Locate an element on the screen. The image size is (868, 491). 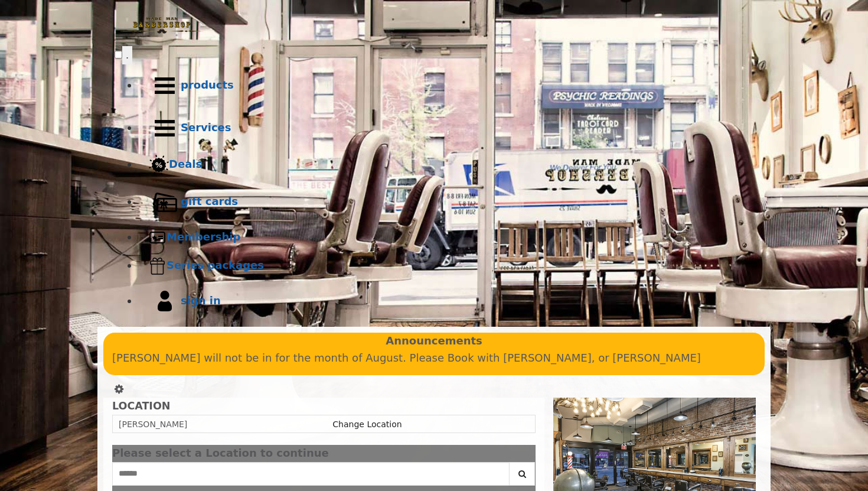
input: Search Center is located at coordinates (311, 474).